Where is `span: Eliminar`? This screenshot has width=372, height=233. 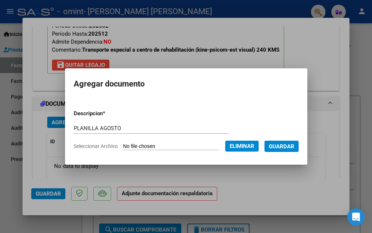 span: Eliminar is located at coordinates (242, 146).